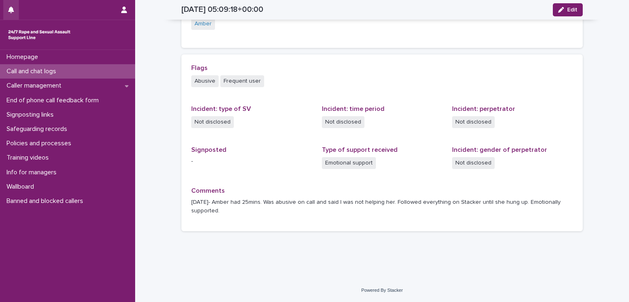 This screenshot has height=302, width=629. I want to click on p: Safeguarding records, so click(39, 129).